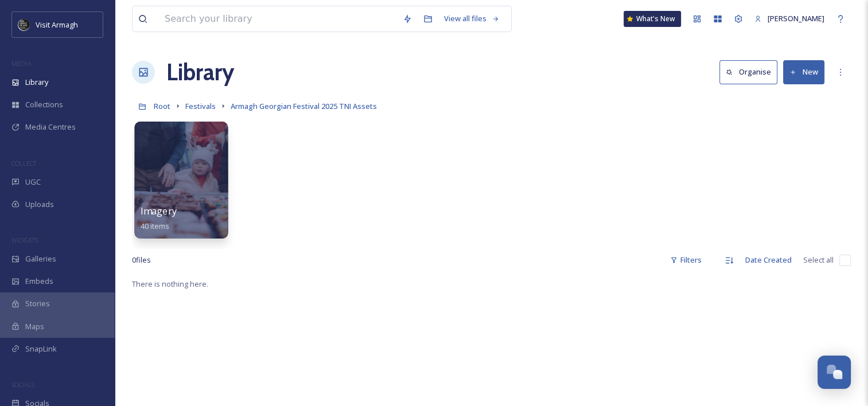 Image resolution: width=868 pixels, height=406 pixels. Describe the element at coordinates (304, 106) in the screenshot. I see `a: Armagh Georgian Festival 2025 TNI Assets` at that location.